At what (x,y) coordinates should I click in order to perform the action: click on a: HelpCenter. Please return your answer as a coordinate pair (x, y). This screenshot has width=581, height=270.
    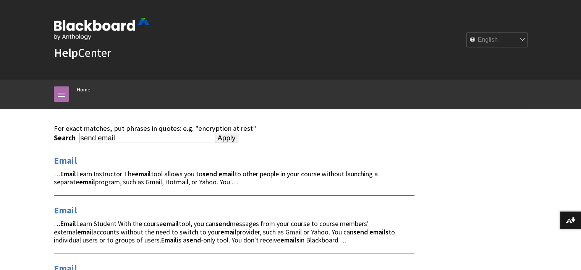
    Looking at the image, I should click on (82, 53).